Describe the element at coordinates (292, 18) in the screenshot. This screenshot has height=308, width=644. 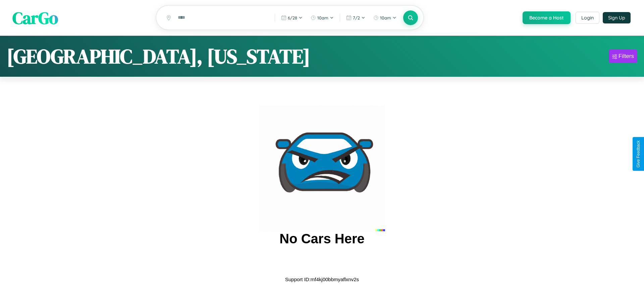
I see `span: 6 / 28` at that location.